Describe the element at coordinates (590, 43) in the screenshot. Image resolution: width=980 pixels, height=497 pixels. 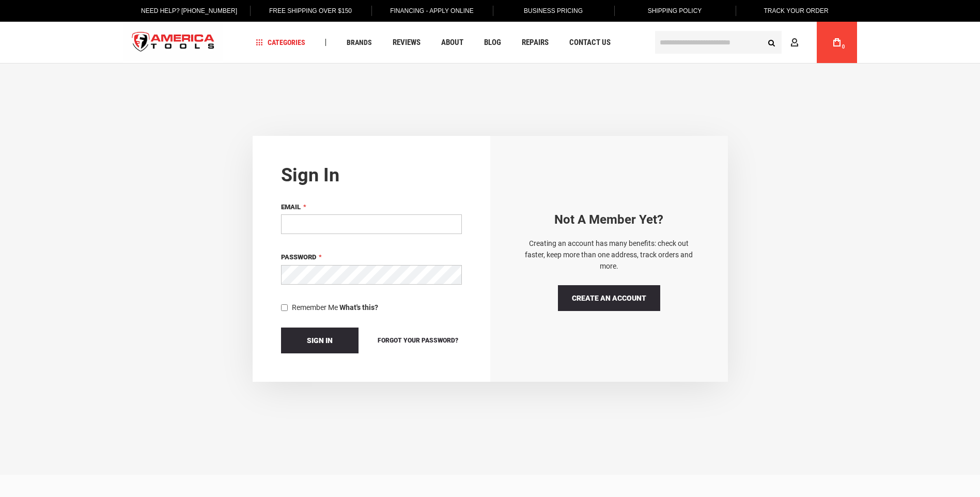
I see `a: Contact Us` at that location.